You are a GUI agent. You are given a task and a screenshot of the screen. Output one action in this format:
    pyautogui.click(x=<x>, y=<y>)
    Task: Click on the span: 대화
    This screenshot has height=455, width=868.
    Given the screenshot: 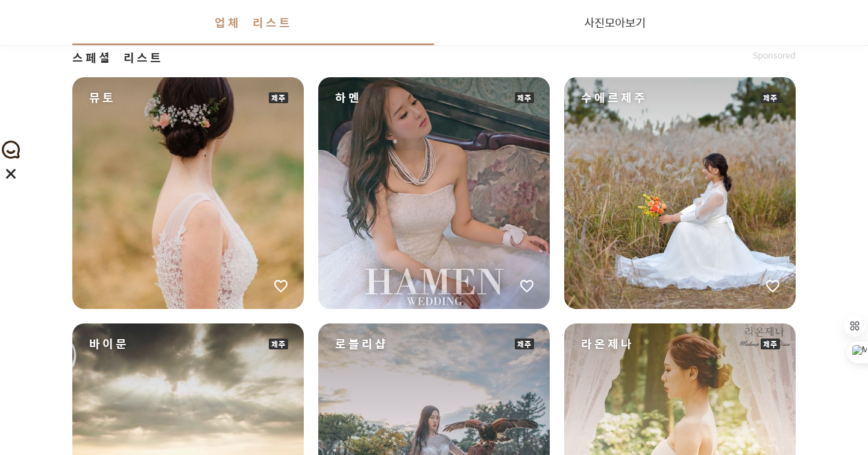 What is the action you would take?
    pyautogui.click(x=117, y=393)
    